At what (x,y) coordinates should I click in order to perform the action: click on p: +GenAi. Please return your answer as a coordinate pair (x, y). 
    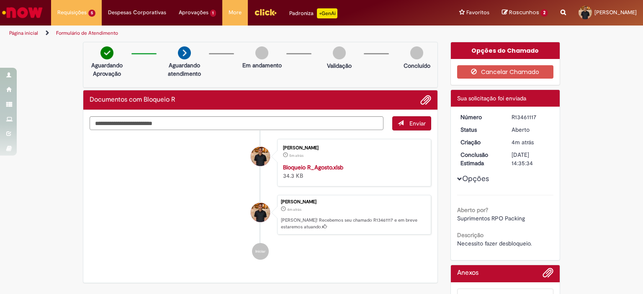
    Looking at the image, I should click on (327, 13).